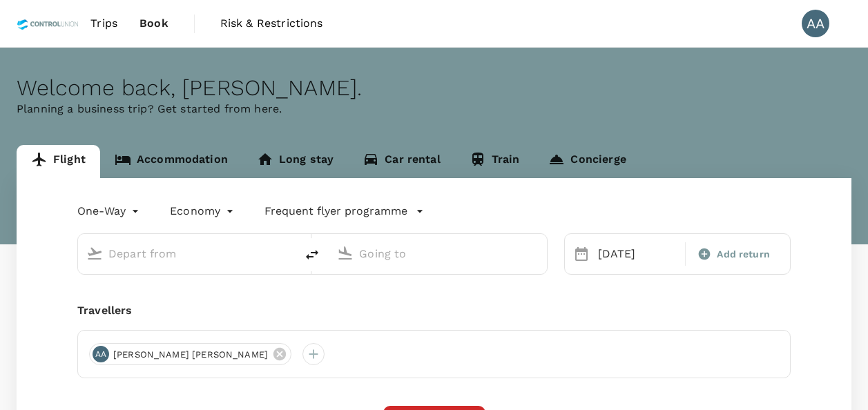 The width and height of the screenshot is (868, 410). Describe the element at coordinates (335, 211) in the screenshot. I see `p: Frequent flyer programme` at that location.